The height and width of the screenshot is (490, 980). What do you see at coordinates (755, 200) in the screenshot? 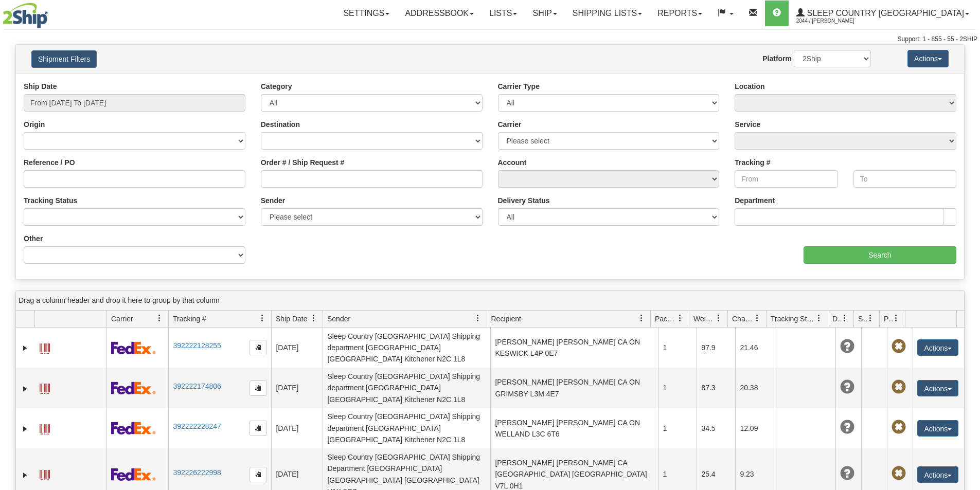
I see `label: Department` at bounding box center [755, 200].